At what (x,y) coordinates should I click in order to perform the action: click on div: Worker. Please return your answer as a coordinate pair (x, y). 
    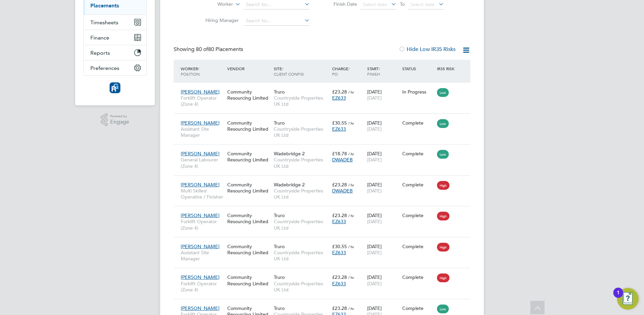
    Looking at the image, I should click on (202, 71).